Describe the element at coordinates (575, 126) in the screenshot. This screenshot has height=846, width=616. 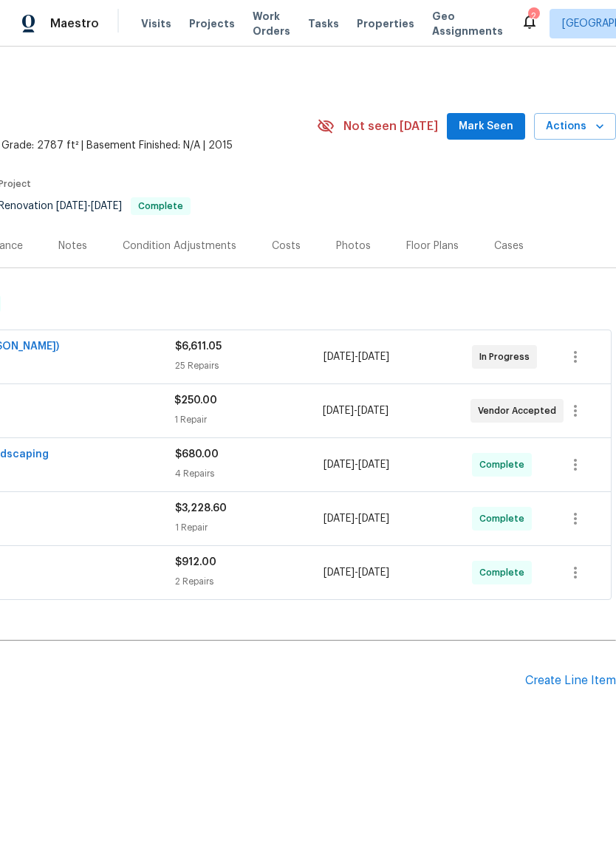
I see `span: Actions` at that location.